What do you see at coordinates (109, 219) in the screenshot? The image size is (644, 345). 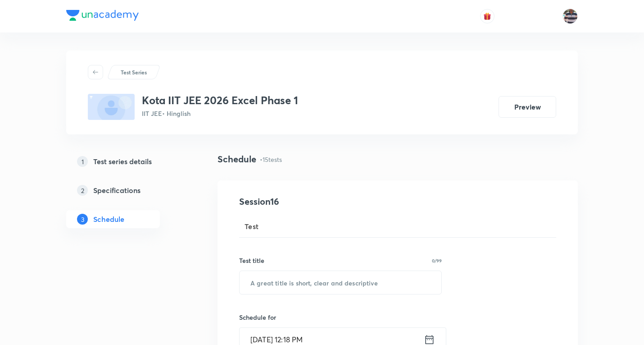 I see `h5: Schedule` at bounding box center [109, 219].